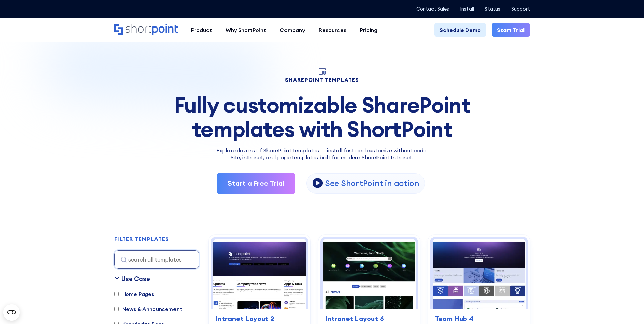 The image size is (644, 324). I want to click on a: Product, so click(202, 30).